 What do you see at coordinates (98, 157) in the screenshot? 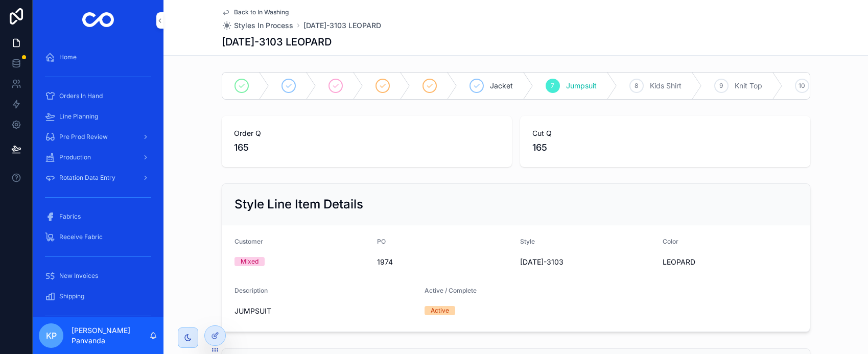
I see `a: Production` at bounding box center [98, 157].